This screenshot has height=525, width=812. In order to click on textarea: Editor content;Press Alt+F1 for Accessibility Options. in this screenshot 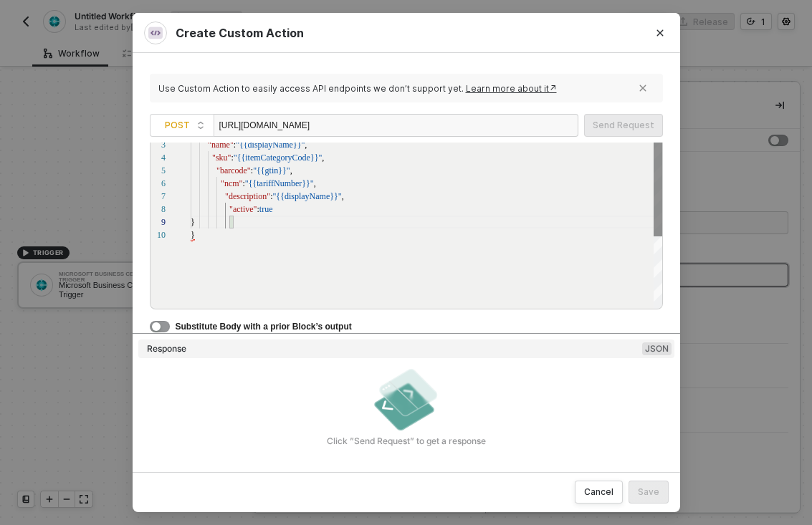, I will do `click(233, 222)`.